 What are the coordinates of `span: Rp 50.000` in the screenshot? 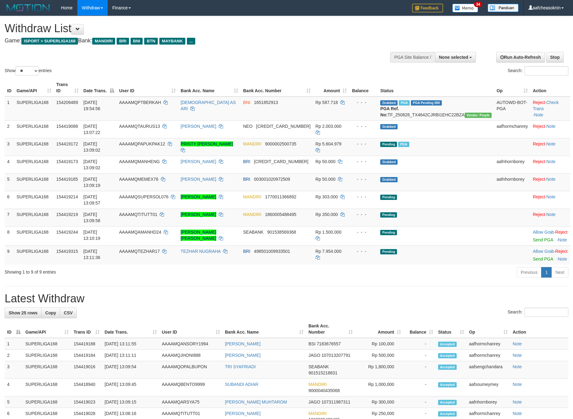 It's located at (326, 179).